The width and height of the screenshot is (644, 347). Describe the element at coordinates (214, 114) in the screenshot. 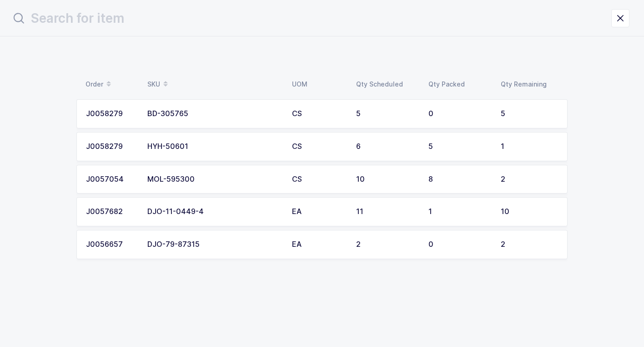

I see `div: BD-305765` at that location.